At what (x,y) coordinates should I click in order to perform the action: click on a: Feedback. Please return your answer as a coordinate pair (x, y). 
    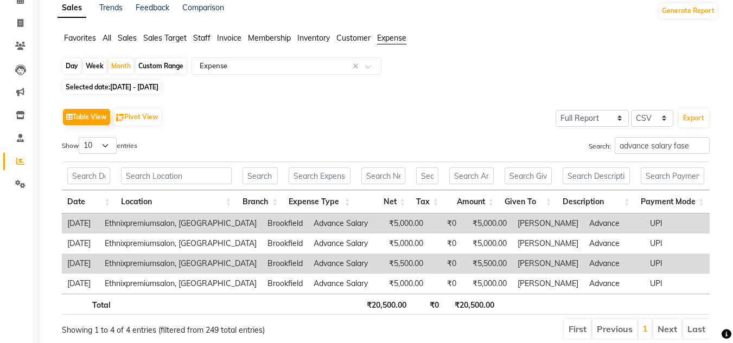
    Looking at the image, I should click on (152, 8).